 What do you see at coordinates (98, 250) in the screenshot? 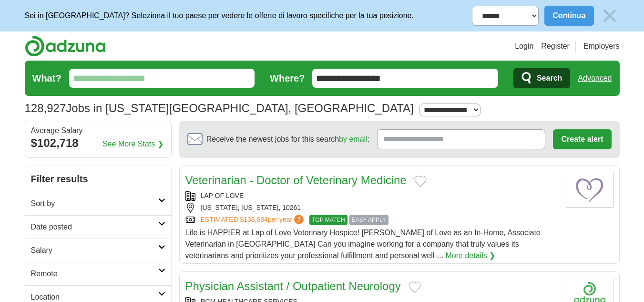
I see `a: Salary` at bounding box center [98, 250].